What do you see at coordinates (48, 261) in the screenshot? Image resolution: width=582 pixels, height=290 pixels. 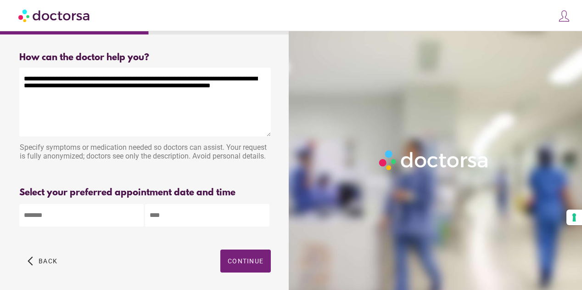 I see `span: Back` at bounding box center [48, 261].